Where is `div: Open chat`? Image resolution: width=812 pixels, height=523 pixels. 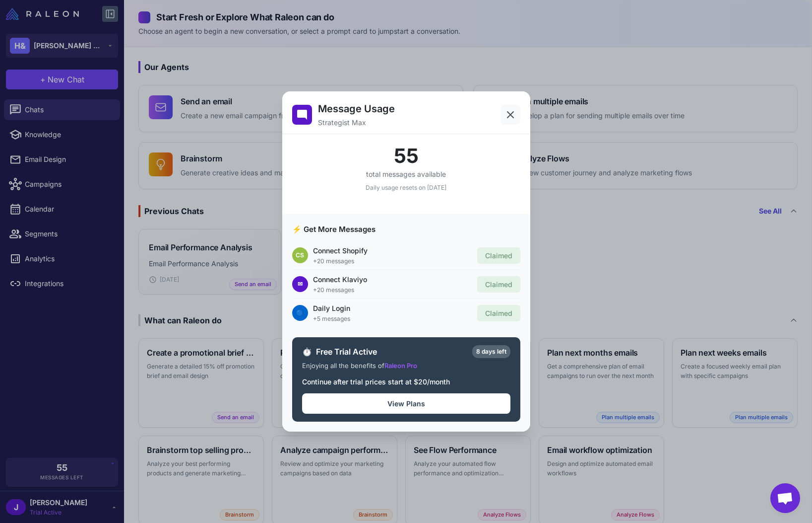 div: Open chat is located at coordinates (785, 498).